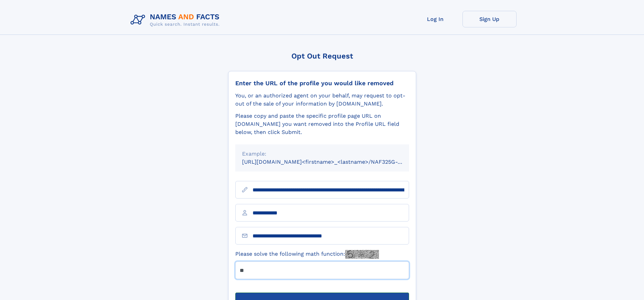 The image size is (644, 300). Describe the element at coordinates (176, 20) in the screenshot. I see `img: Logo Names and Facts` at that location.